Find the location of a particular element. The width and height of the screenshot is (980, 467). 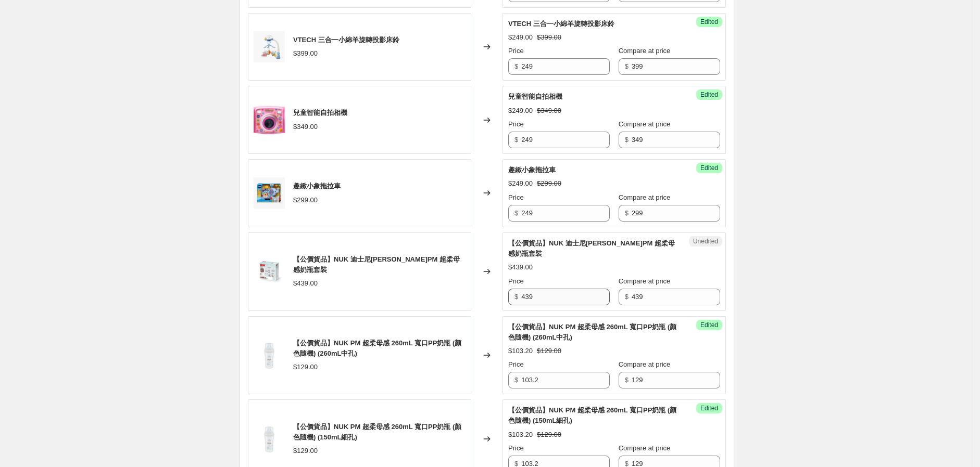

div: $399.00 is located at coordinates (305, 54).